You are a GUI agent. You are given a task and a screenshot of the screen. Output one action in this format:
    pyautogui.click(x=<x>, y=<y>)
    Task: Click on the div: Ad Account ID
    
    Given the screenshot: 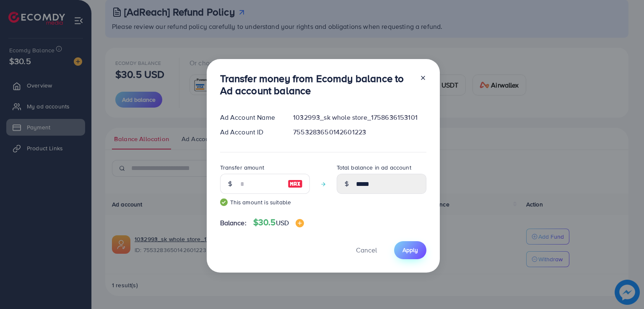 What is the action you would take?
    pyautogui.click(x=250, y=132)
    